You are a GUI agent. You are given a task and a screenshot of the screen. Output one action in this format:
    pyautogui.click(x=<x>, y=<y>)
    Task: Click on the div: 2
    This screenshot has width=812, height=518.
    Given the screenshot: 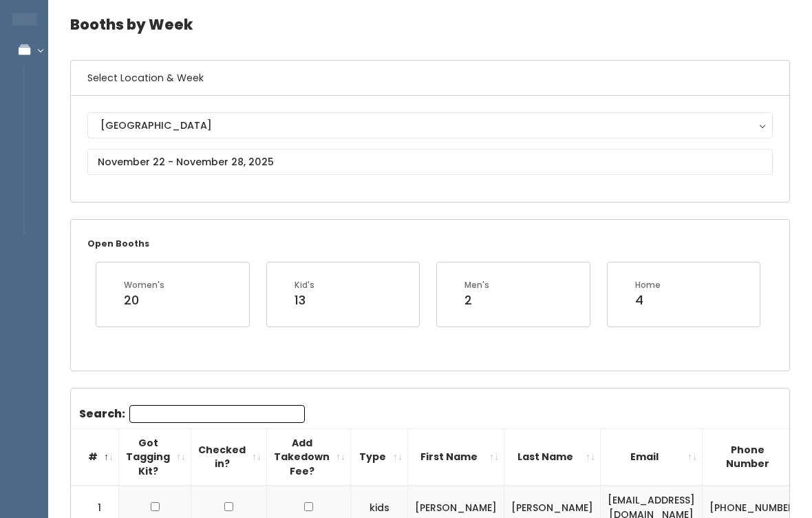 What is the action you would take?
    pyautogui.click(x=477, y=300)
    